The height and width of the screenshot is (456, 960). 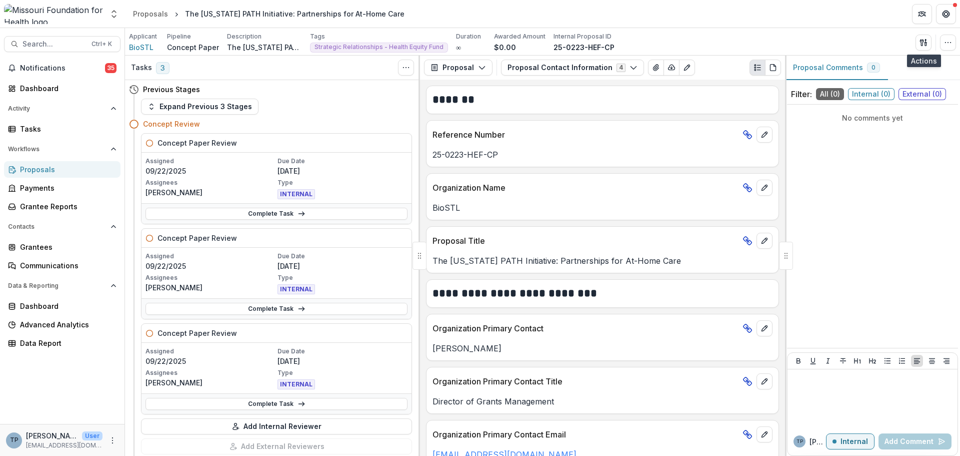 I want to click on button: Expand Previous 3 Stages, so click(x=200, y=107).